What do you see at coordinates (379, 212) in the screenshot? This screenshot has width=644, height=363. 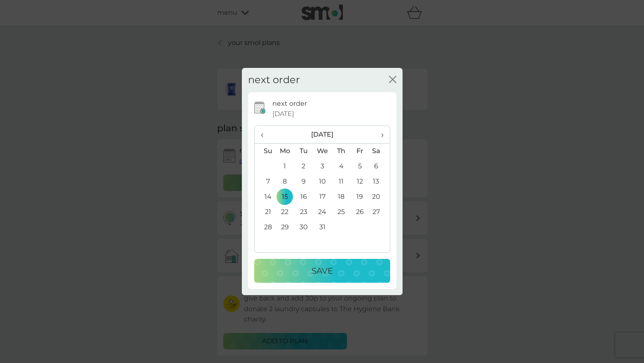 I see `td: 27` at bounding box center [379, 212].